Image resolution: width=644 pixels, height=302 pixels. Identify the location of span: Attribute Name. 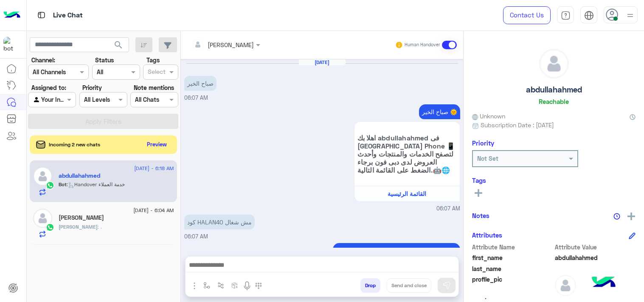
(513, 247).